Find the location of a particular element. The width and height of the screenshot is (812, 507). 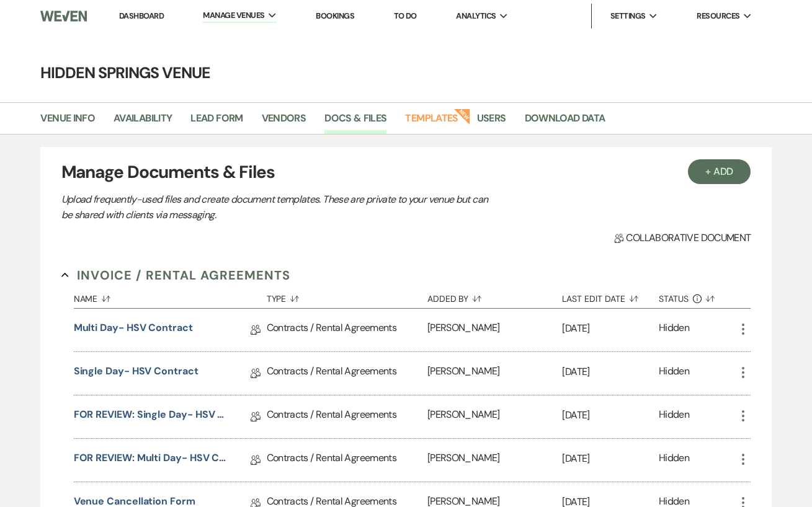

a: Download Data is located at coordinates (565, 123).